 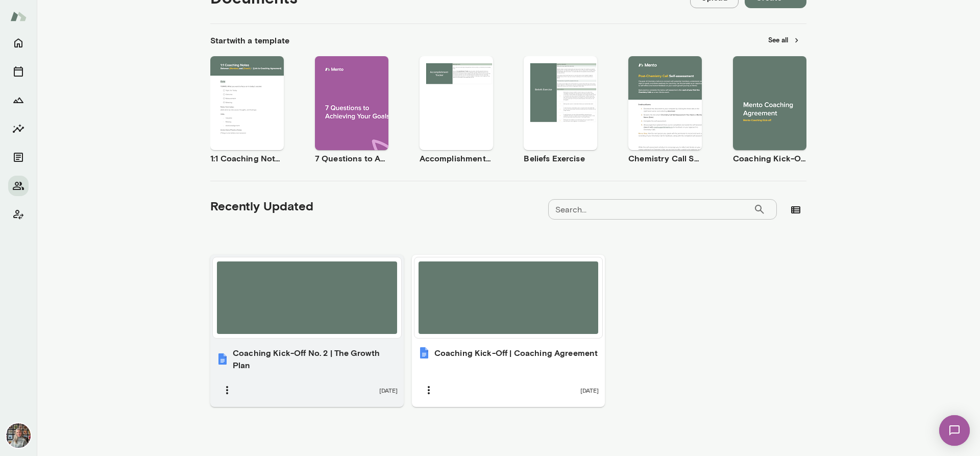 I want to click on h6: 7 Questions to Achieving Your Goals, so click(x=351, y=158).